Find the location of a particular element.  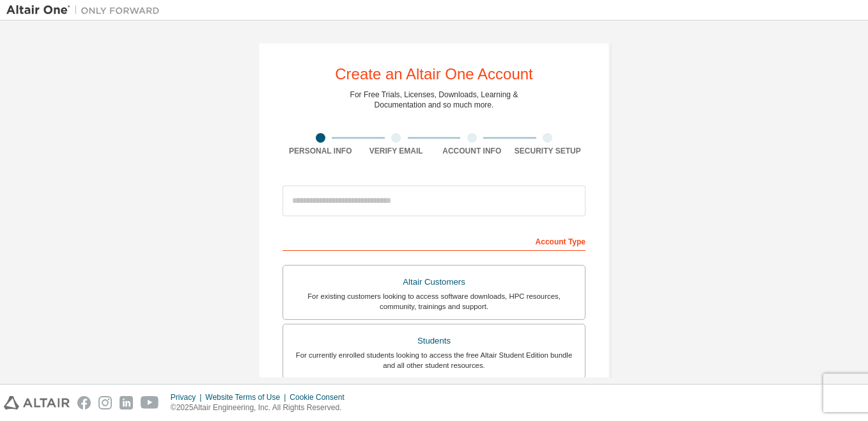

div: Verify Email is located at coordinates (397, 151).